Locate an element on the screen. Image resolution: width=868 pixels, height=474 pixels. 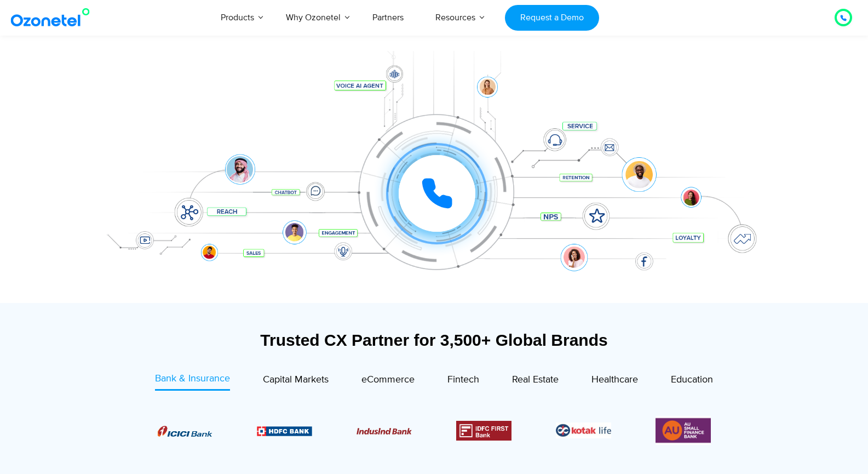
a: Fintech is located at coordinates (463, 381).